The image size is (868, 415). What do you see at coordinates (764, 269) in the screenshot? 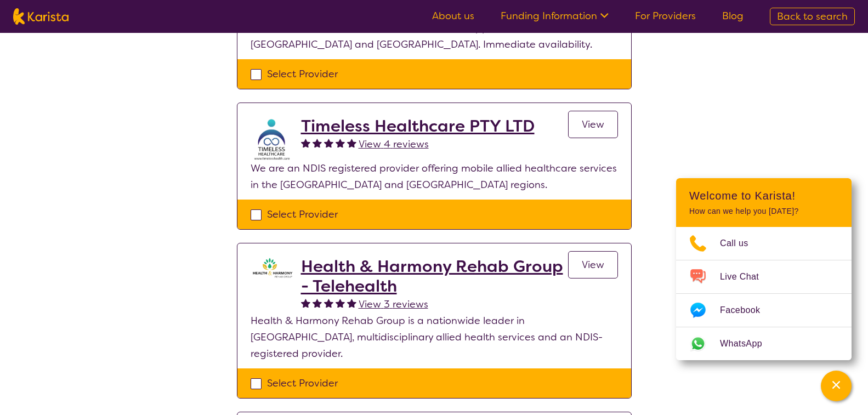
I see `div: Channel Menu` at bounding box center [764, 269].